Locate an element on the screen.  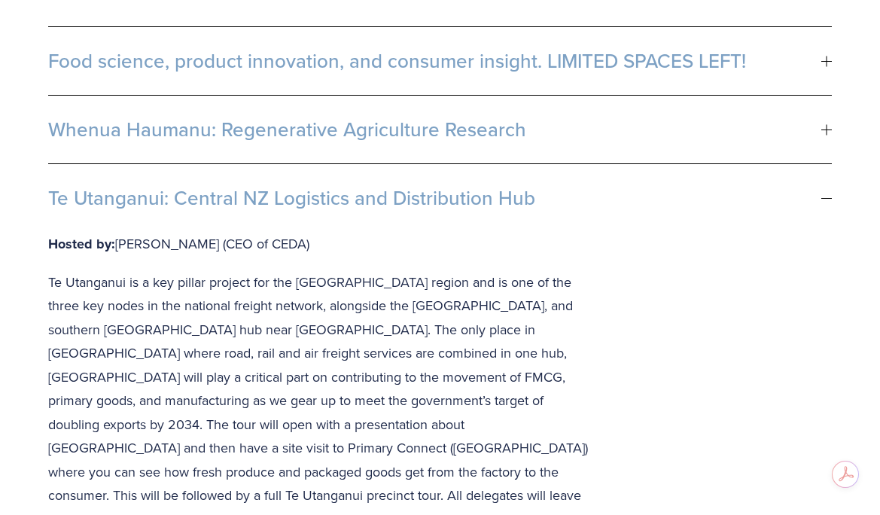
strong: Hosted by: is located at coordinates (81, 244).